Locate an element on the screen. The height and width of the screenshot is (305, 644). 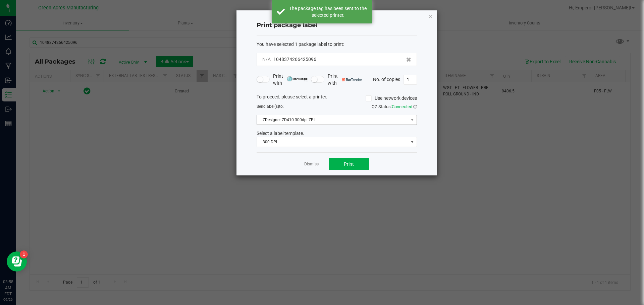
a: Dismiss is located at coordinates (311, 164).